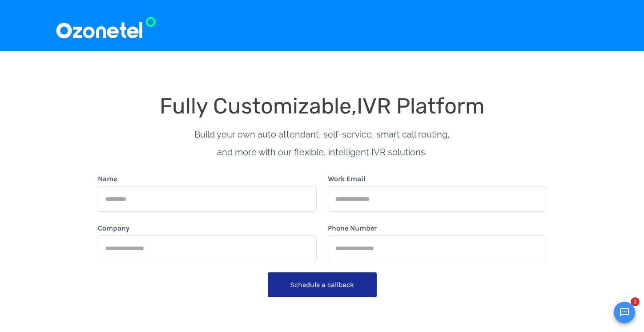 Image resolution: width=644 pixels, height=332 pixels. What do you see at coordinates (322, 241) in the screenshot?
I see `form: form` at bounding box center [322, 241].